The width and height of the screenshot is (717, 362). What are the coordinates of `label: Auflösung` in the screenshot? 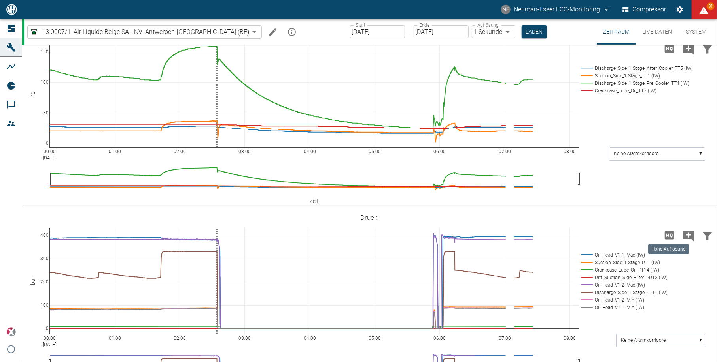 It's located at (488, 25).